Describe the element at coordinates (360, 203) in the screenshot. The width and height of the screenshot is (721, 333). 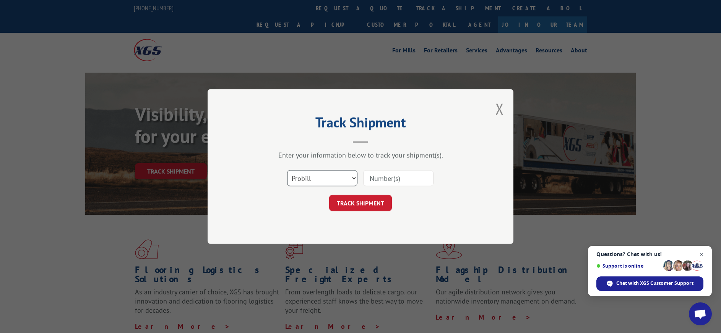
I see `button: TRACK SHIPMENT` at that location.